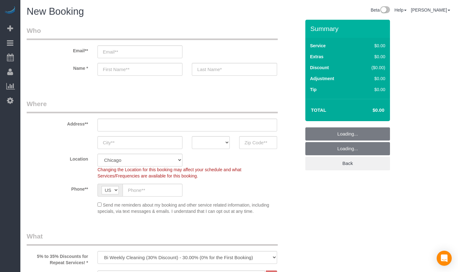 The width and height of the screenshot is (458, 272). What do you see at coordinates (319, 68) in the screenshot?
I see `label: Discount` at bounding box center [319, 68].